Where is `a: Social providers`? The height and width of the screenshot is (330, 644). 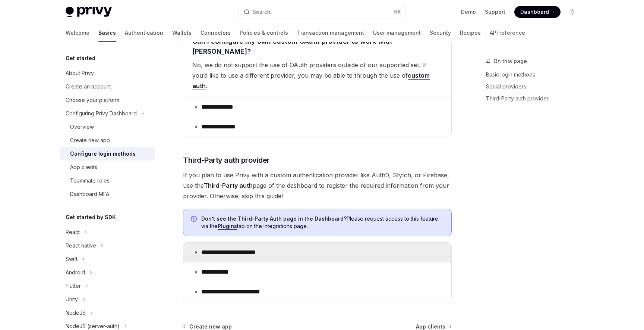 a: Social providers is located at coordinates (535, 87).